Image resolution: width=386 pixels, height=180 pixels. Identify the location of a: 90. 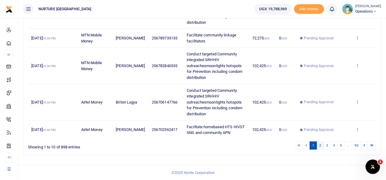
(356, 145).